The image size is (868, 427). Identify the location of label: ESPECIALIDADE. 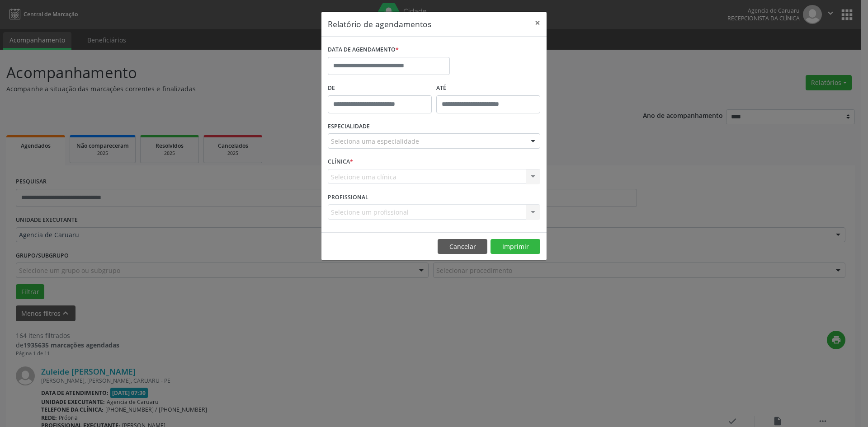
(349, 126).